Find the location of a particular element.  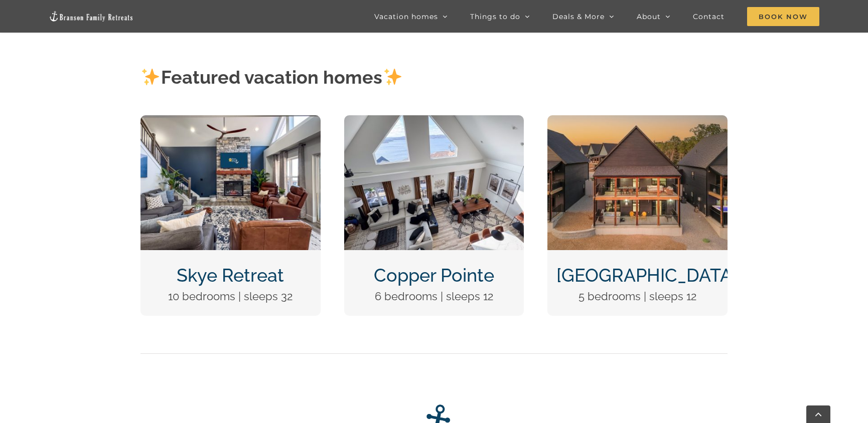

a: Skye Retreat is located at coordinates (230, 276).